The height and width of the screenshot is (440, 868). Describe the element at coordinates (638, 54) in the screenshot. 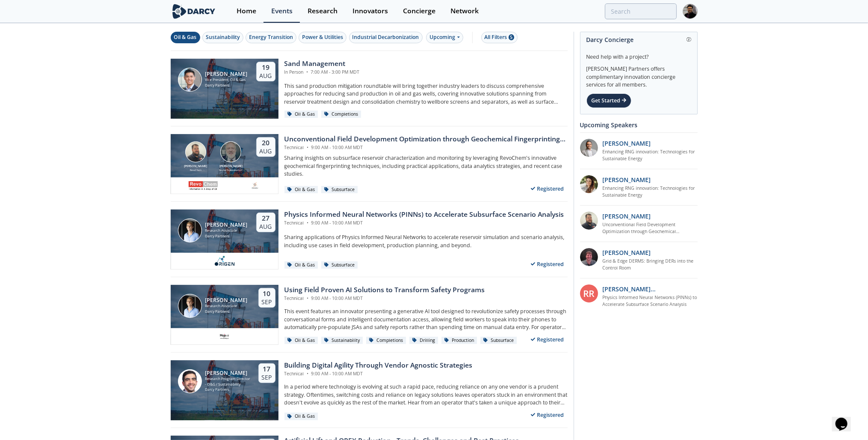

I see `div: Need help with a project?` at that location.